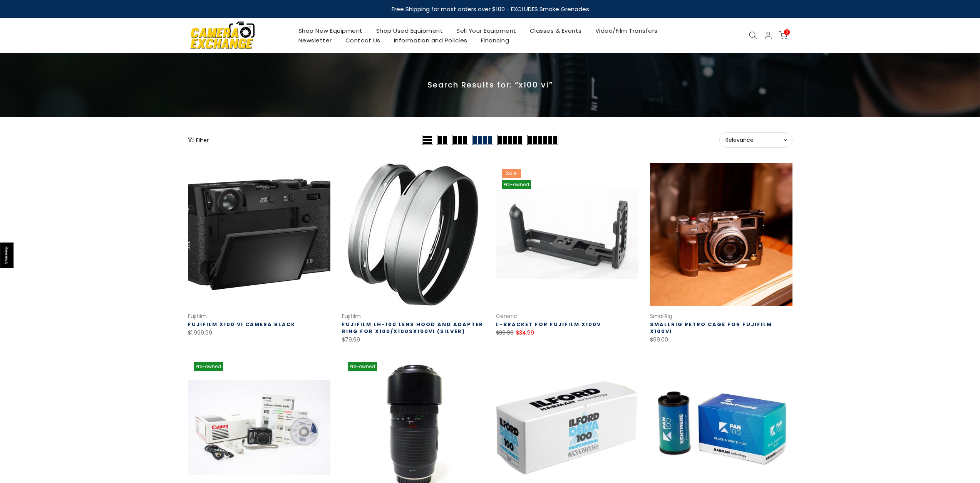  Describe the element at coordinates (363, 40) in the screenshot. I see `a: Contact Us` at that location.